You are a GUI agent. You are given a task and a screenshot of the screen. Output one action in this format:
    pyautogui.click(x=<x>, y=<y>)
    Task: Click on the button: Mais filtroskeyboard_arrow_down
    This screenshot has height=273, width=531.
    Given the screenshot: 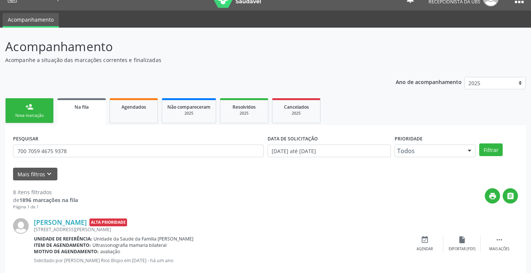 What is the action you would take?
    pyautogui.click(x=35, y=174)
    